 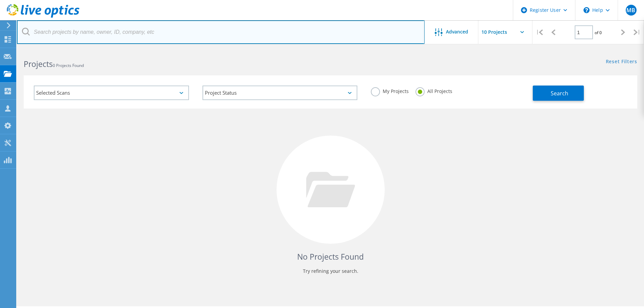 What do you see at coordinates (38, 64) in the screenshot?
I see `b: Projects` at bounding box center [38, 64].